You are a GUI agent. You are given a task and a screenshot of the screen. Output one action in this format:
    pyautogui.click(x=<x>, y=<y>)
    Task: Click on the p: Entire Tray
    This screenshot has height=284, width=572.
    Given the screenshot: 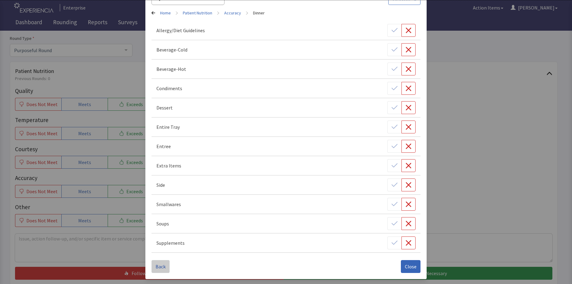 What is the action you would take?
    pyautogui.click(x=168, y=127)
    